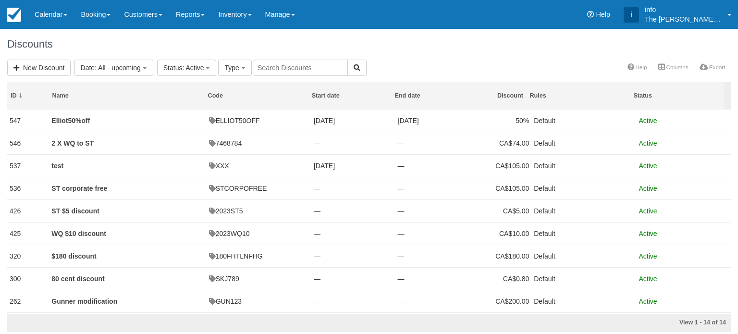 The width and height of the screenshot is (738, 334). I want to click on td: 426, so click(28, 210).